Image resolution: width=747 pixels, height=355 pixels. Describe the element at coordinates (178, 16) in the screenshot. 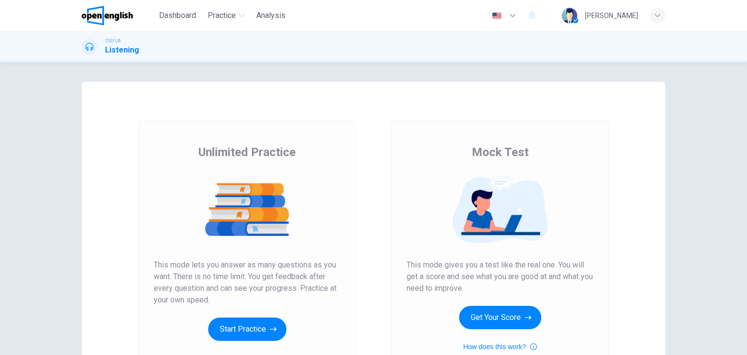

I see `span: Dashboard` at that location.